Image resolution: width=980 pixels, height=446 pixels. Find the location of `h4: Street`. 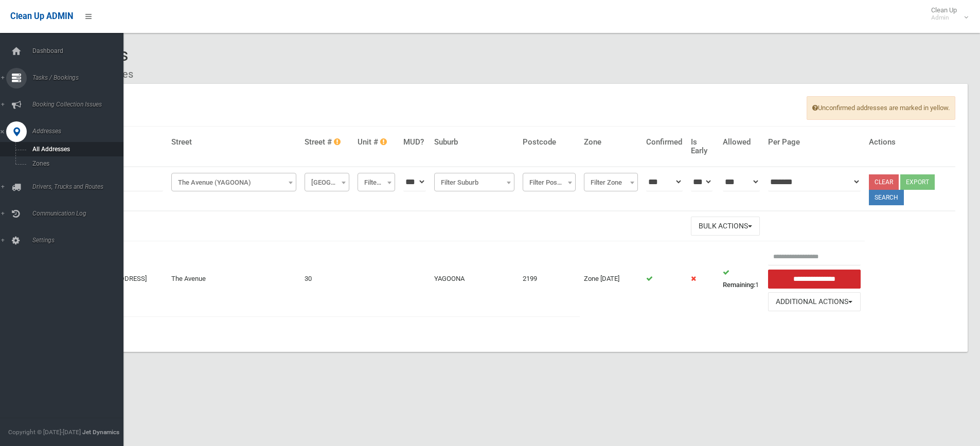

h4: Street is located at coordinates (233, 142).